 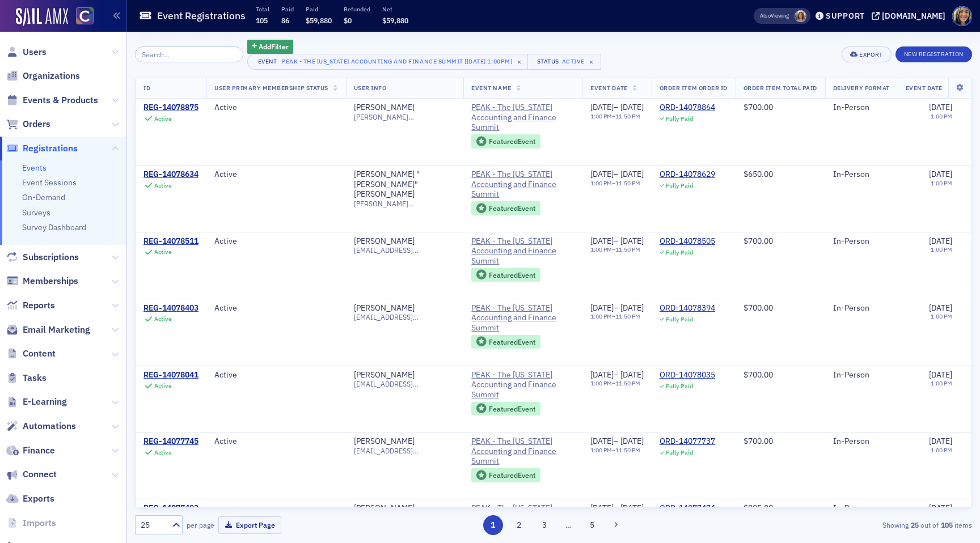 I want to click on span: Memberships, so click(x=50, y=281).